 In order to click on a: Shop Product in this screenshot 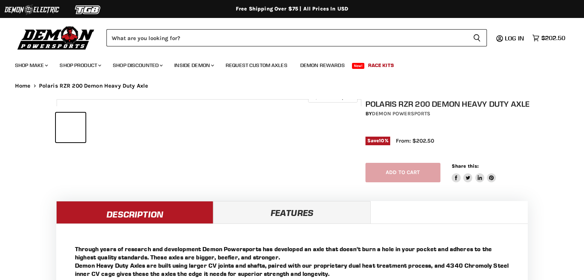, I will do `click(80, 65)`.